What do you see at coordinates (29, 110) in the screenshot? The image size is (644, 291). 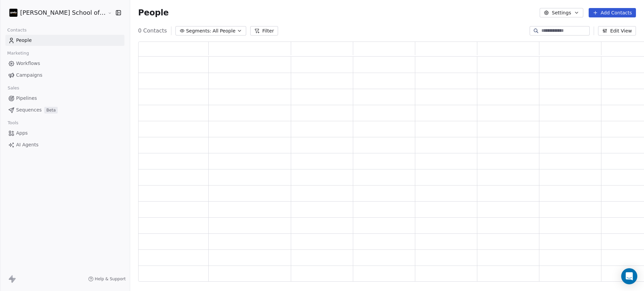 I see `span: Sequences` at bounding box center [29, 110].